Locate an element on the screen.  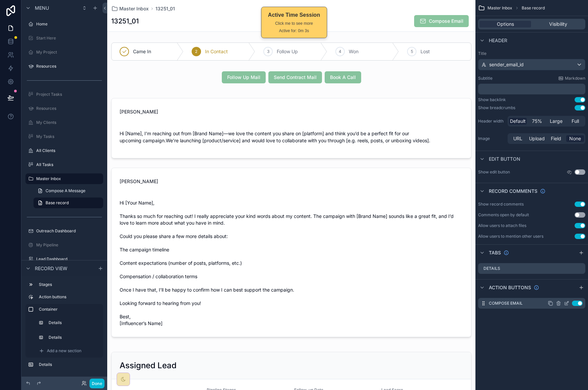
label: Show edit button is located at coordinates (494, 172).